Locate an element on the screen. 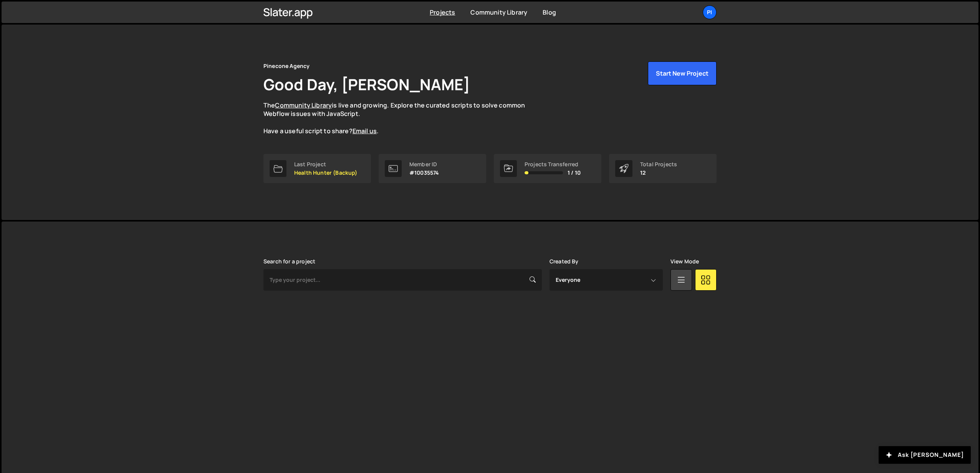 The width and height of the screenshot is (980, 473). div: Total Projects is located at coordinates (658, 164).